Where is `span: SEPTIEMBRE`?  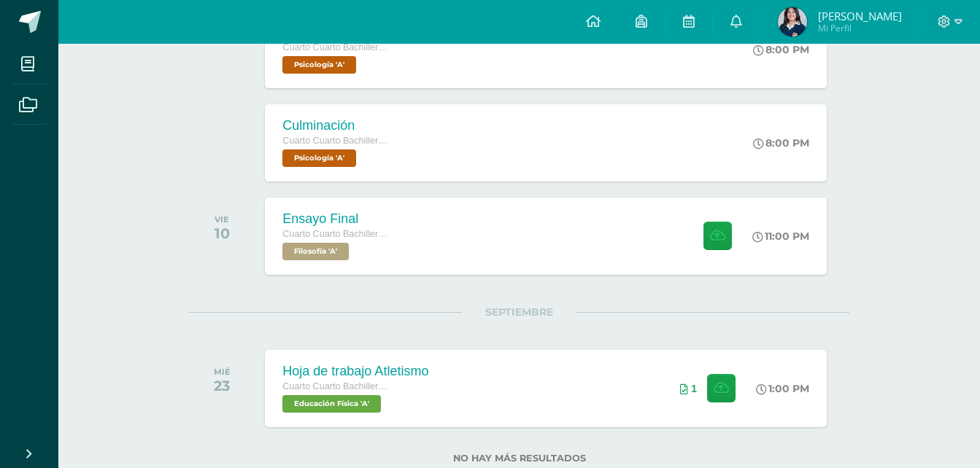 span: SEPTIEMBRE is located at coordinates (519, 312).